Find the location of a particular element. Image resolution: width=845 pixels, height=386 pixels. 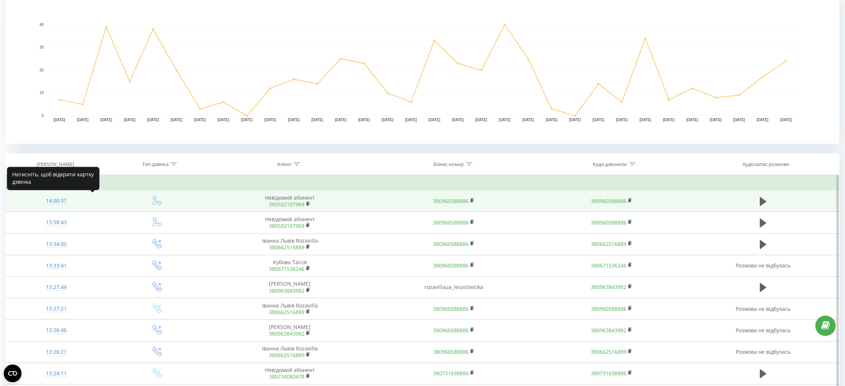

td: rozavillaua_lesaslovicka is located at coordinates (454, 287).